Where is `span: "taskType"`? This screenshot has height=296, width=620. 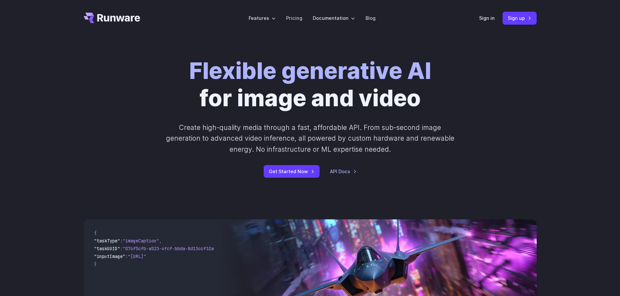 span: "taskType" is located at coordinates (107, 241).